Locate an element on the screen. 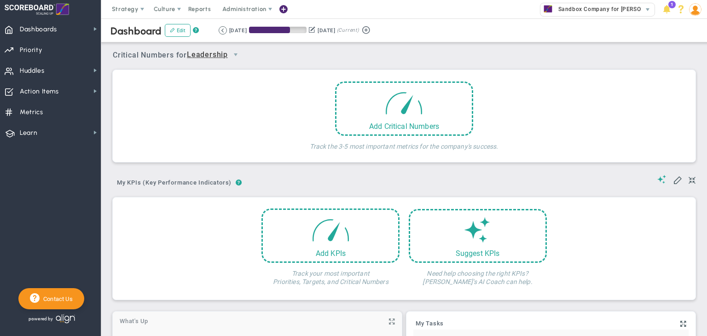 This screenshot has height=336, width=707. font: Action Items is located at coordinates (39, 91).